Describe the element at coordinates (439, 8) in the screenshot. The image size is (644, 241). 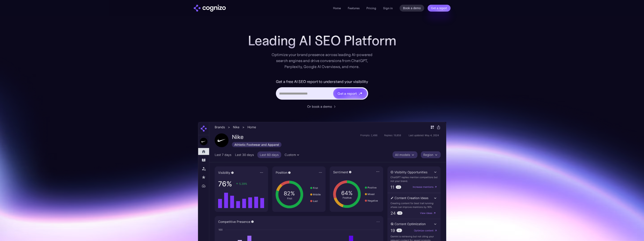
I see `a: Get a report` at that location.